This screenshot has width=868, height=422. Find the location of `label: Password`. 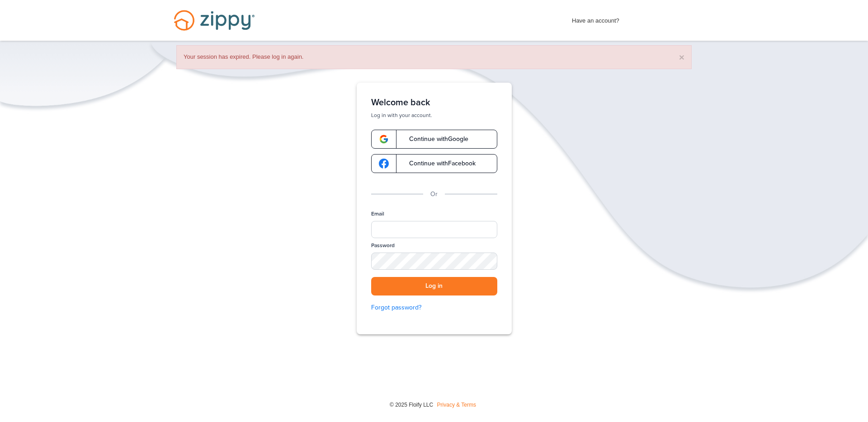

label: Password is located at coordinates (383, 245).